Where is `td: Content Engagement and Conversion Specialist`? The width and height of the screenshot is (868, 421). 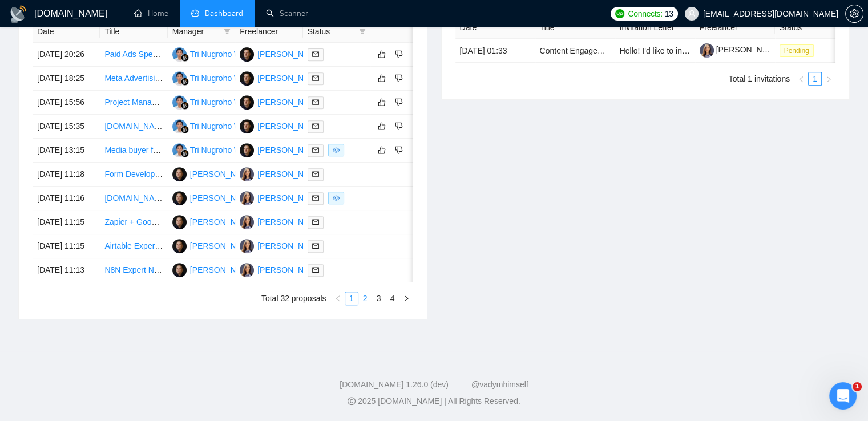
td: Content Engagement and Conversion Specialist is located at coordinates (575, 51).